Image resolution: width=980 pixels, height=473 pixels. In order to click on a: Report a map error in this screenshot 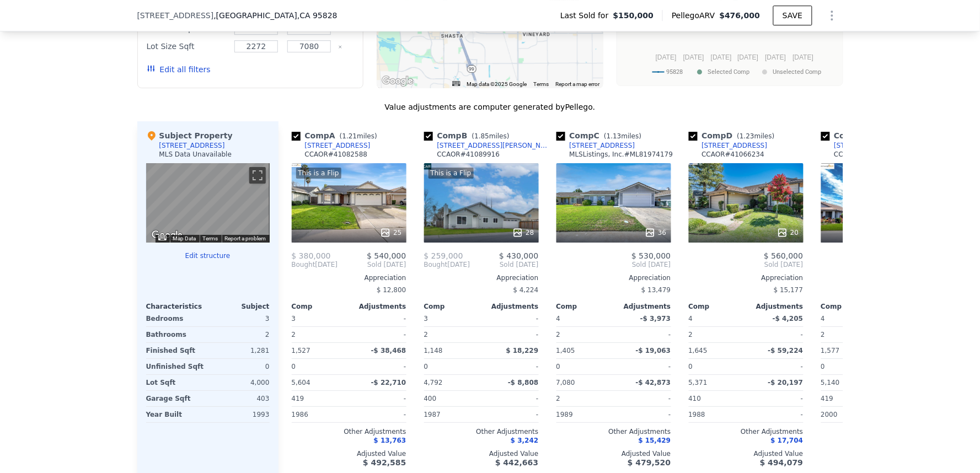, I will do `click(578, 84)`.